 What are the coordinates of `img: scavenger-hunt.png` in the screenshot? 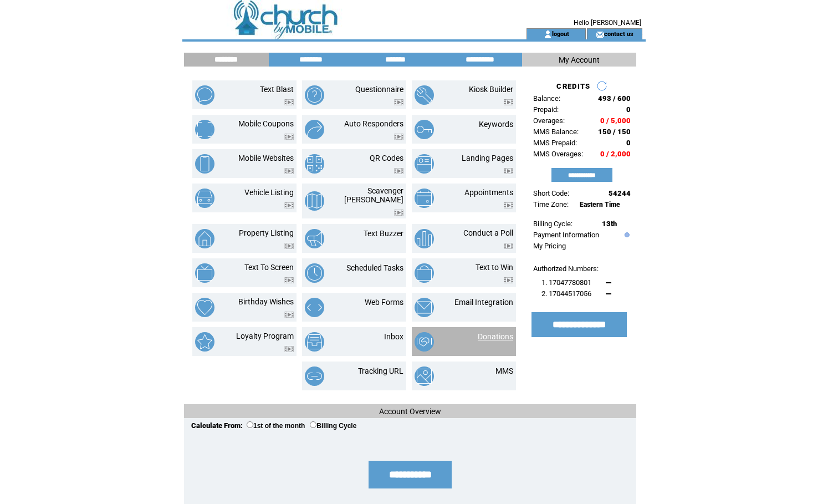 It's located at (314, 201).